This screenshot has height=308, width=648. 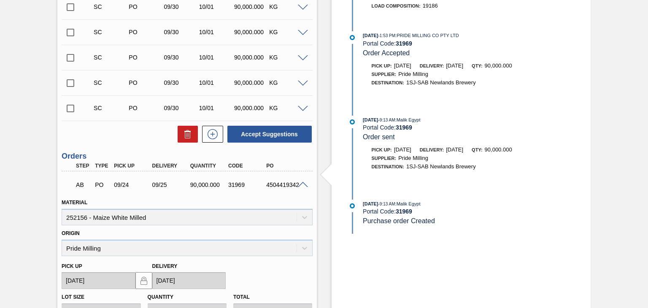 What do you see at coordinates (427, 35) in the screenshot?
I see `span: : PRIDE MILLING CO PTY LTD` at bounding box center [427, 35].